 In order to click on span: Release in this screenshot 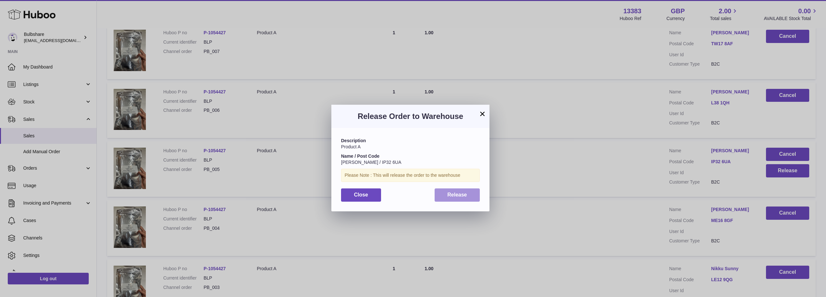, I will do `click(457, 194)`.